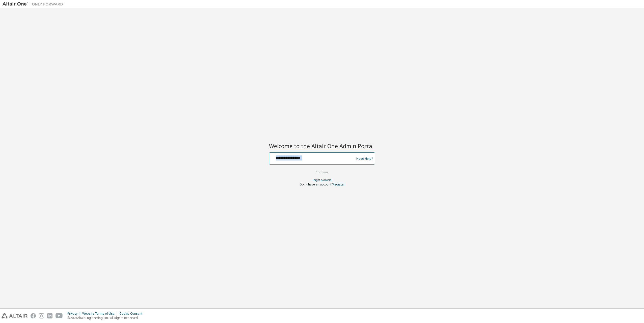 The height and width of the screenshot is (323, 644). Describe the element at coordinates (33, 316) in the screenshot. I see `img: facebook.svg` at that location.